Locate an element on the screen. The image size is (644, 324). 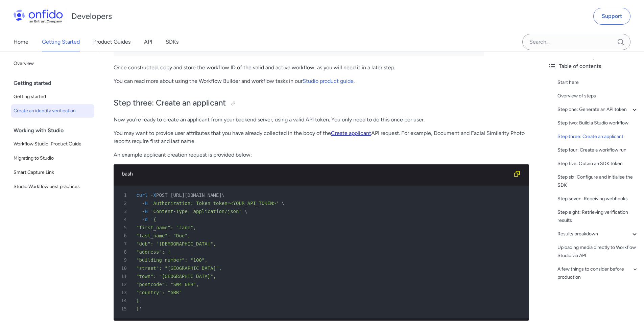
div: Step eight: Retrieving verification results is located at coordinates (598, 216).